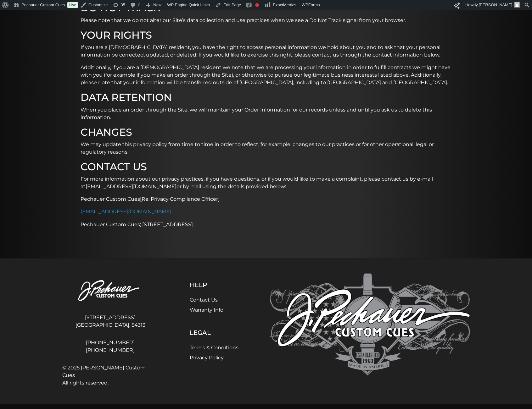  I want to click on p: Please note that we do not alter our Site’s data collection and use practices when we see a Do No..., so click(266, 20).